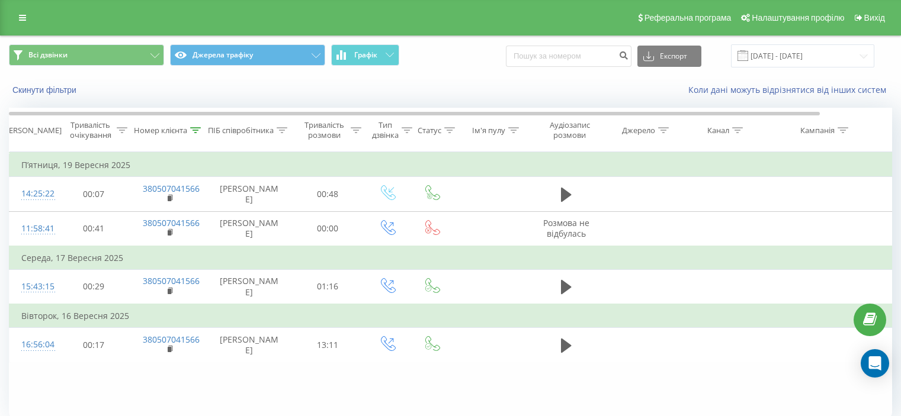 This screenshot has width=901, height=416. Describe the element at coordinates (86, 55) in the screenshot. I see `button: Всі дзвінки` at that location.